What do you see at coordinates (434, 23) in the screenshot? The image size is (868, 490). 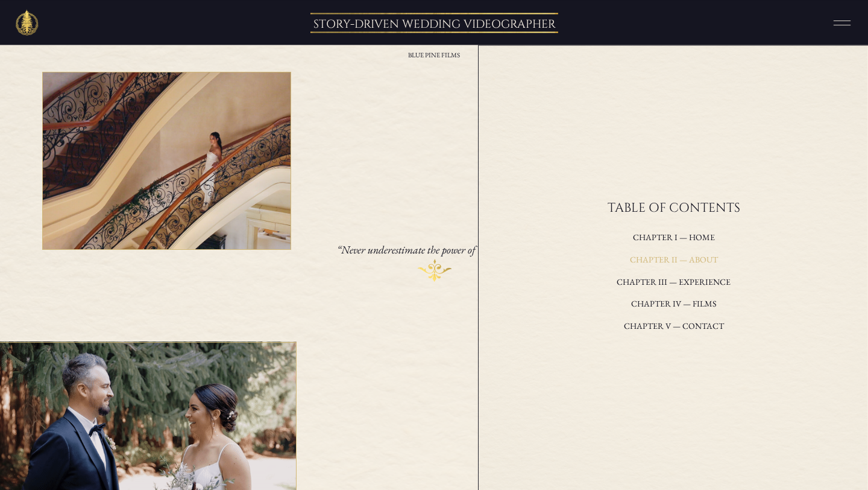 I see `h1: STORY-DRIVEN WEDDING VIDEOGRAPHER` at bounding box center [434, 23].